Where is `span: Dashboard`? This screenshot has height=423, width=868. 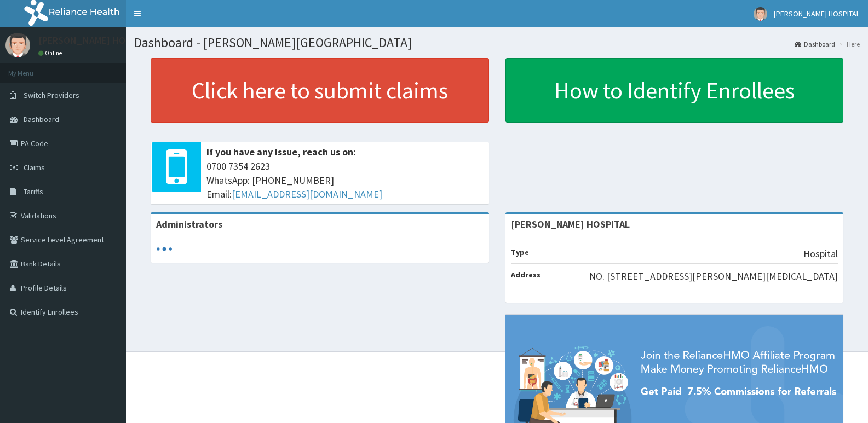 span: Dashboard is located at coordinates (41, 120).